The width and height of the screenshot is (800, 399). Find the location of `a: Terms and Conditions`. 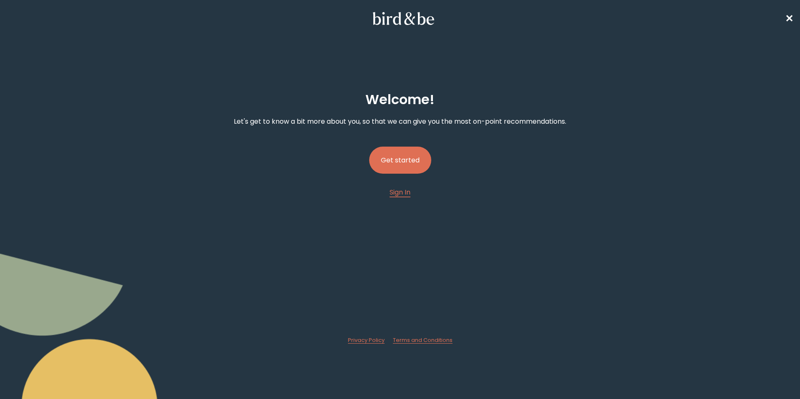

a: Terms and Conditions is located at coordinates (423, 341).